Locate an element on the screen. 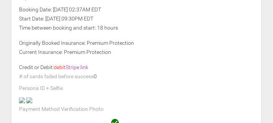 This screenshot has width=273, height=123. img: base-dl-front-photo.jpg is located at coordinates (22, 100).